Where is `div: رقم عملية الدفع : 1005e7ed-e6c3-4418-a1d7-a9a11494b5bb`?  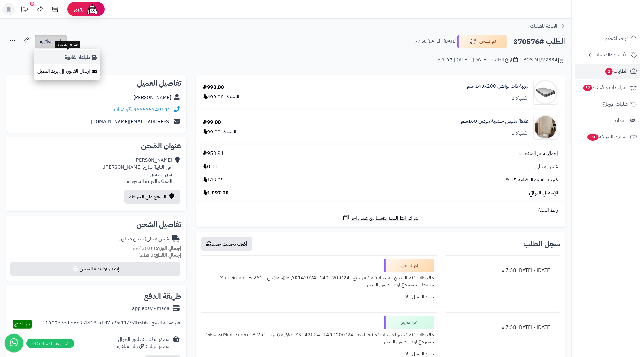 div: رقم عملية الدفع : 1005e7ed-e6c3-4418-a1d7-a9a11494b5bb is located at coordinates (113, 324).